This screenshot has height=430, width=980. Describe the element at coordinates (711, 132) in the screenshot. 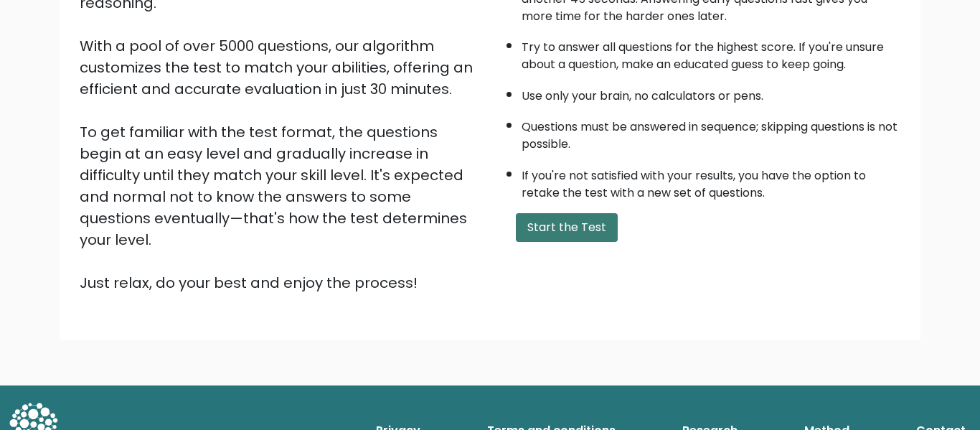

I see `li: Questions must be answered in sequence; skipping questions is not possible.` at that location.